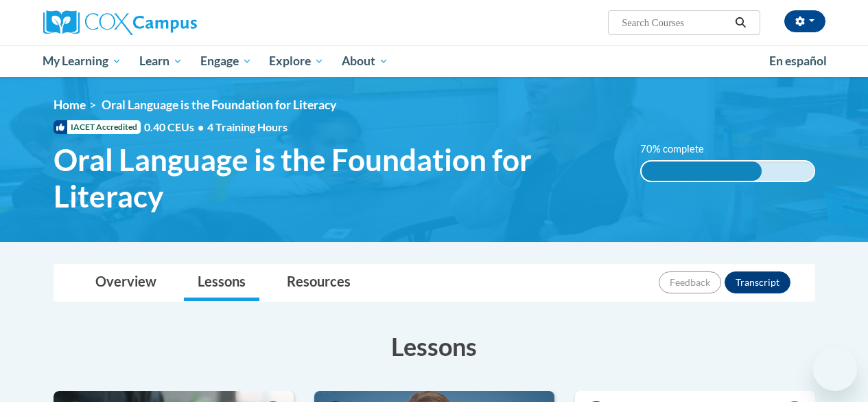 Image resolution: width=868 pixels, height=402 pixels. What do you see at coordinates (222, 282) in the screenshot?
I see `a: Lessons` at bounding box center [222, 282].